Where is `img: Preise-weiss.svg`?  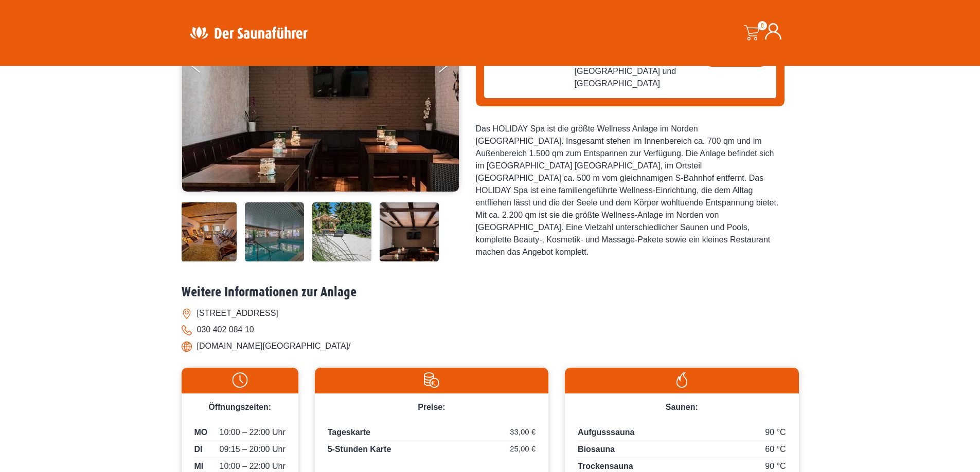 img: Preise-weiss.svg is located at coordinates (431, 380).